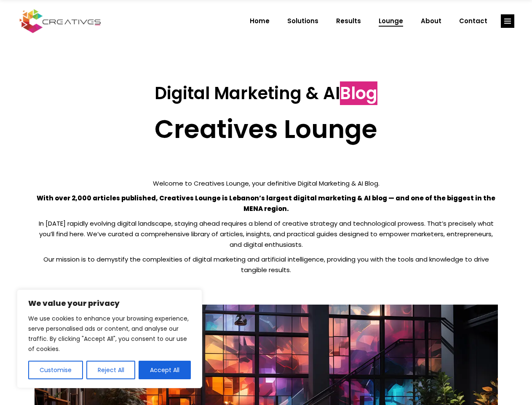  Describe the element at coordinates (303, 21) in the screenshot. I see `span: Solutions` at that location.